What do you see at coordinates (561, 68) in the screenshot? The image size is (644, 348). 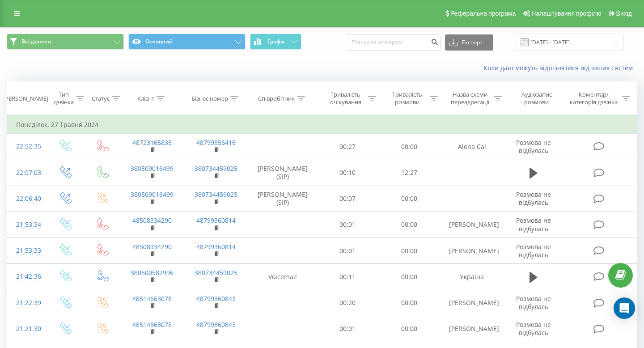 I see `a: Коли дані можуть відрізнятися вiд інших систем` at bounding box center [561, 68].